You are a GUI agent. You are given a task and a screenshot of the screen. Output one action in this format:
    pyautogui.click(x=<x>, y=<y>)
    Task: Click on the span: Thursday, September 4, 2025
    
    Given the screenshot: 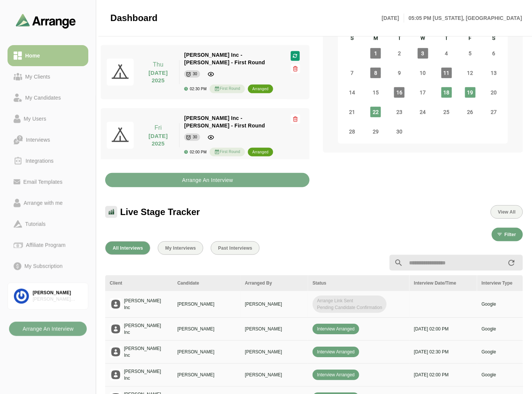 What is the action you would take?
    pyautogui.click(x=447, y=54)
    